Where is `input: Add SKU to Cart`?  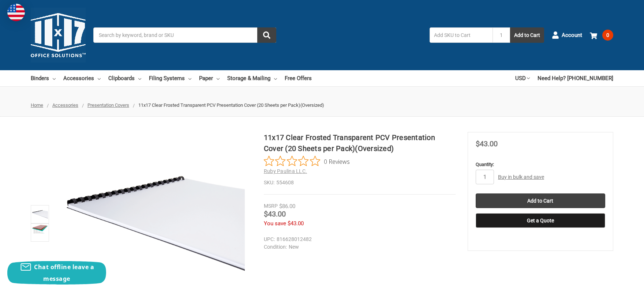
input: Add SKU to Cart is located at coordinates (461, 35).